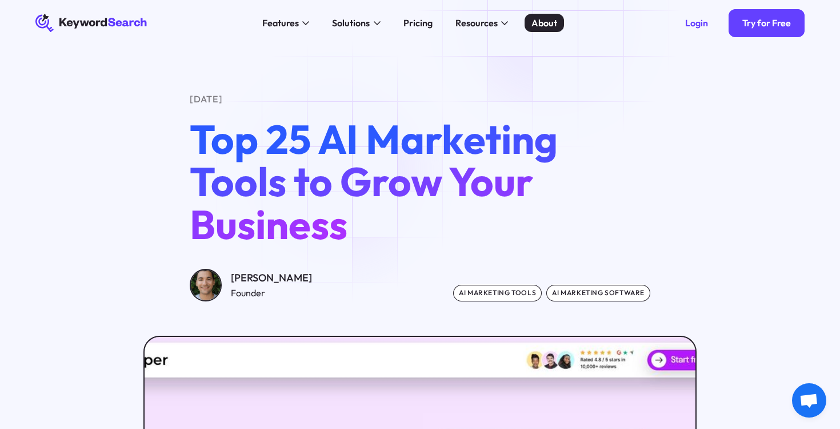 The image size is (840, 429). What do you see at coordinates (696, 23) in the screenshot?
I see `div: Login` at bounding box center [696, 23].